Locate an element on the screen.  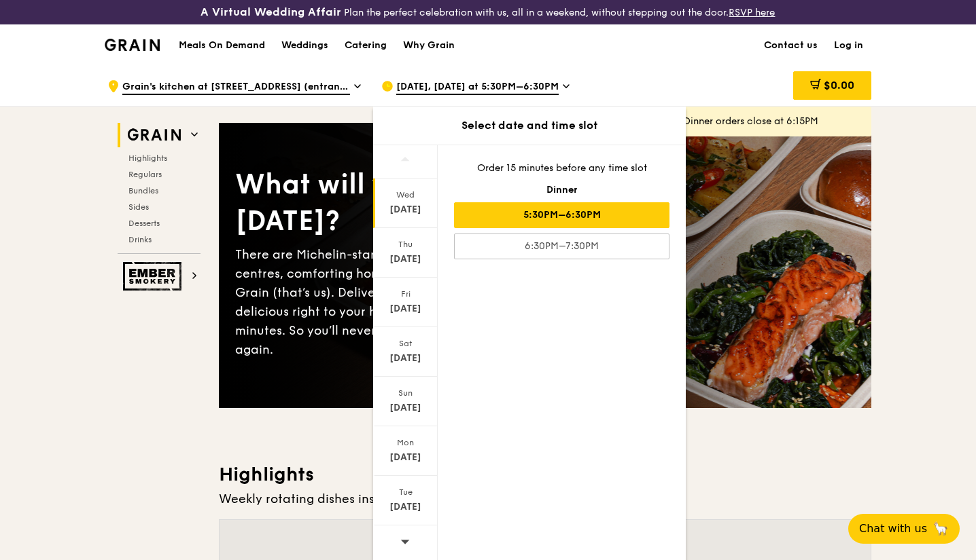
span: Drinks is located at coordinates (140, 240).